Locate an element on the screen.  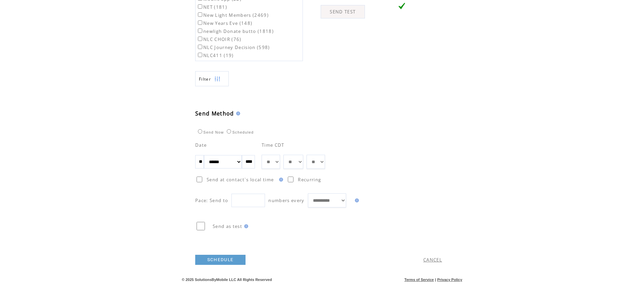
a: Filter is located at coordinates (212, 78).